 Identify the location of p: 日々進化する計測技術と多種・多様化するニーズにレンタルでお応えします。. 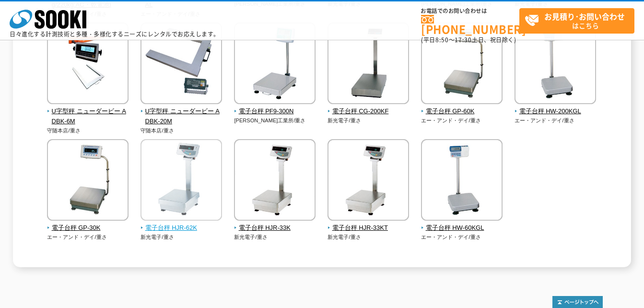
(115, 34).